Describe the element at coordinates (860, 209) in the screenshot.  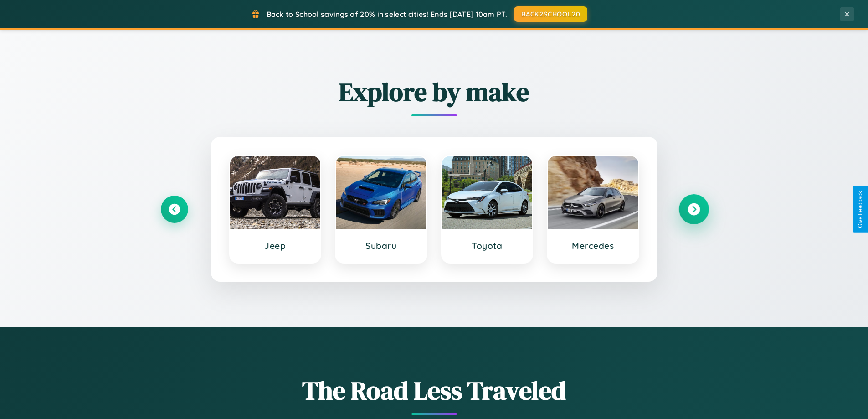
I see `div: Give Feedback` at that location.